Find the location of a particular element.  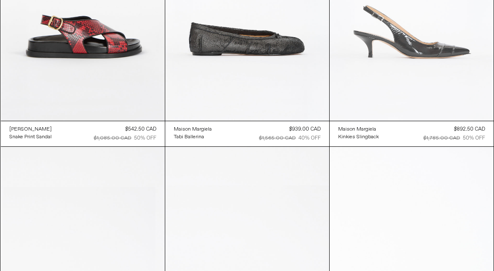

div: 40% OFF is located at coordinates (310, 138).